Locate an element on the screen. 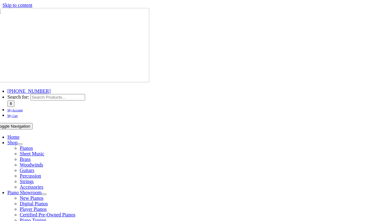  a: Piano Showroom is located at coordinates (24, 193).